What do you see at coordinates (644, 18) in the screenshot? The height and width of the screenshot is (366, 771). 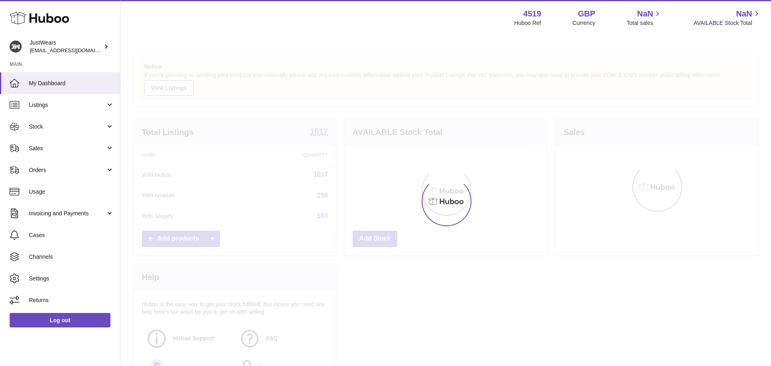 I see `a: NaN Total sales` at bounding box center [644, 18].